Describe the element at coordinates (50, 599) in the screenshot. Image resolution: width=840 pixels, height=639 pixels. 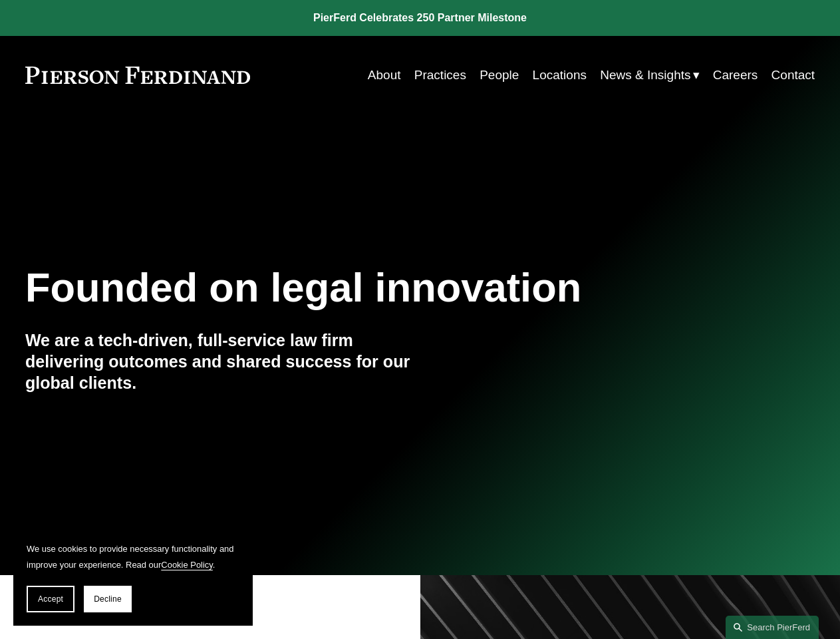
I see `span: Accept` at that location.